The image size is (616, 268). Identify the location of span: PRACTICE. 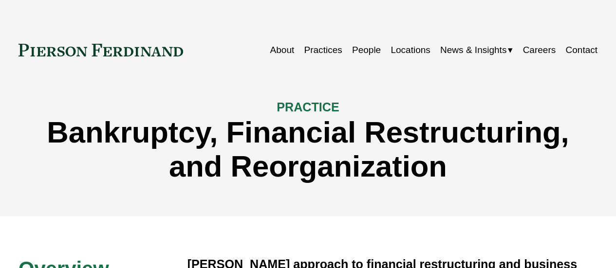
(308, 107).